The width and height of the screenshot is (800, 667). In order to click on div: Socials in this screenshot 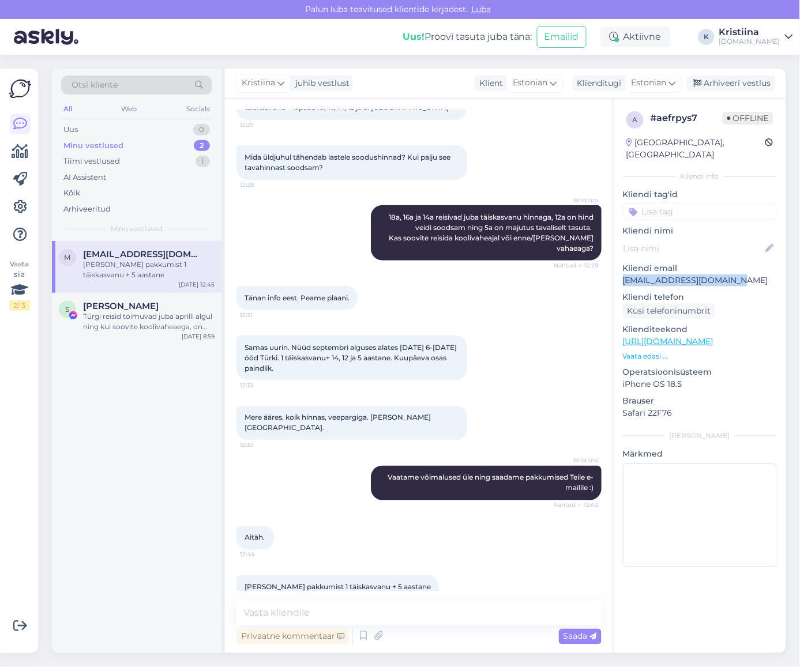, I will do `click(198, 109)`.